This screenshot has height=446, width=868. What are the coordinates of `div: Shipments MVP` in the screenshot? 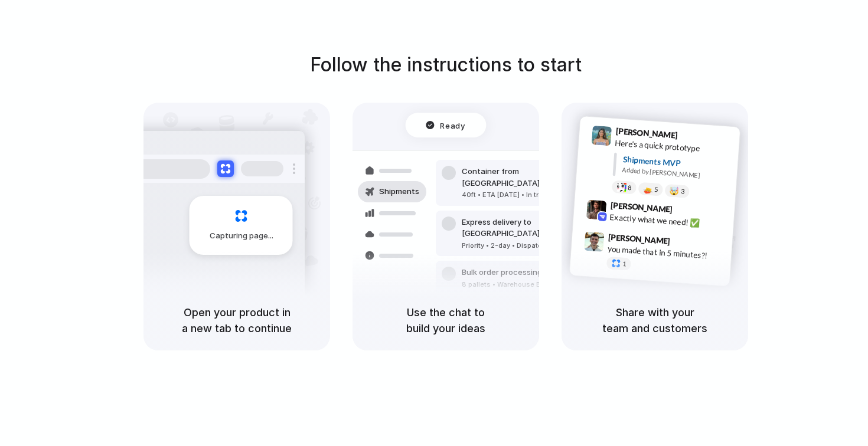 It's located at (677, 163).